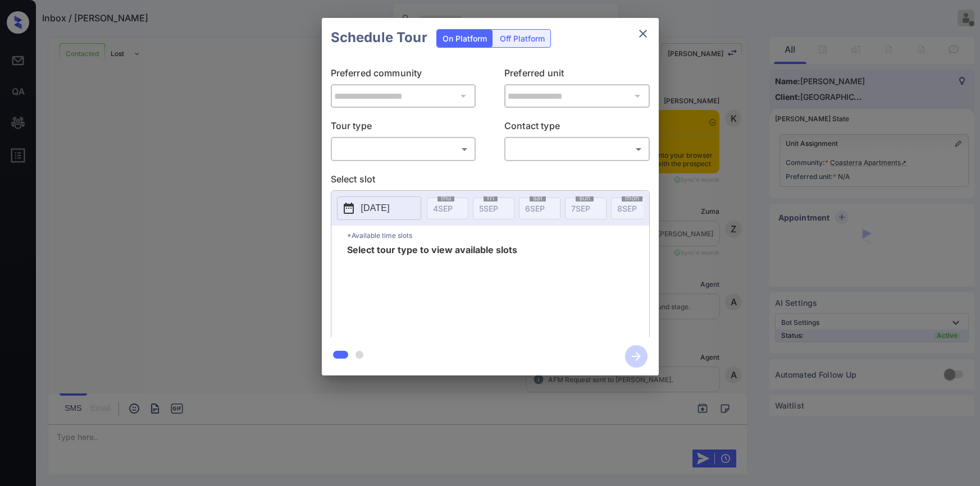  I want to click on span: Select tour type to view available slots, so click(432, 290).